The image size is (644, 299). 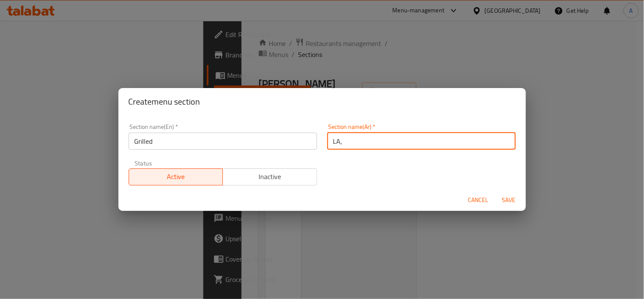 I want to click on span: Inactive, so click(x=270, y=176).